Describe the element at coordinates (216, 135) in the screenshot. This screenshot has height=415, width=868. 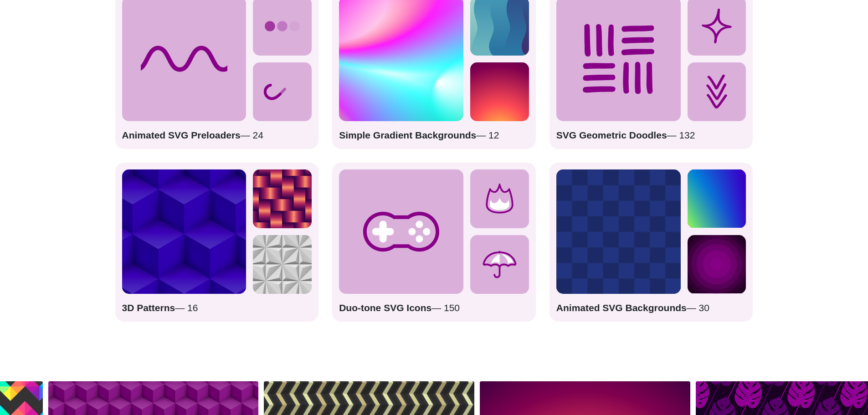
I see `p: — 24` at that location.